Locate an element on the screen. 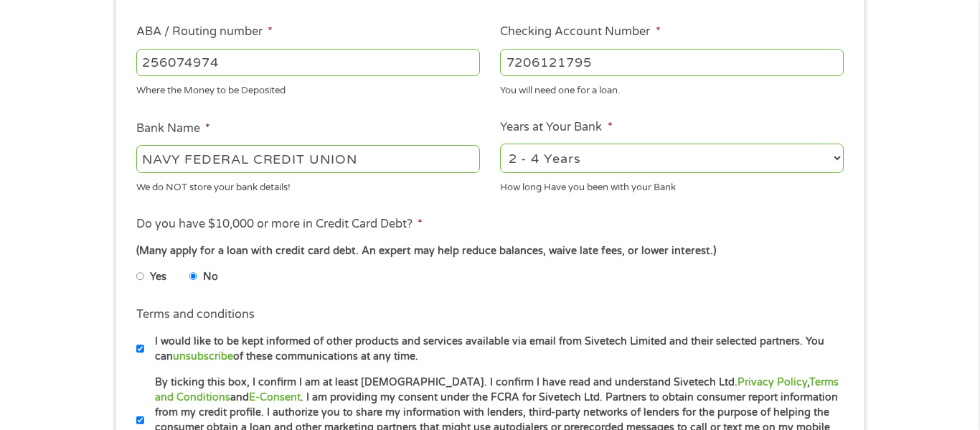 This screenshot has height=430, width=980. div: How long Have you been with your Bank is located at coordinates (672, 185).